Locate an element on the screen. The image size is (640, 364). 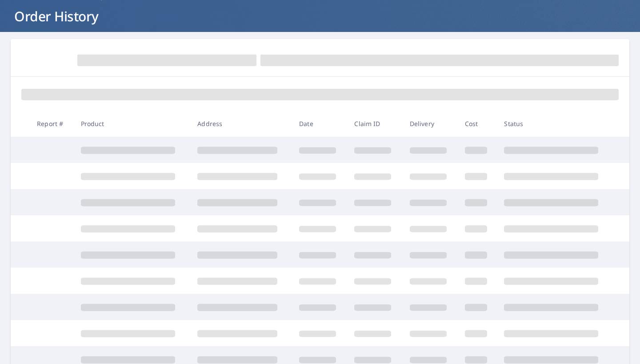
th: Date is located at coordinates (319, 124).